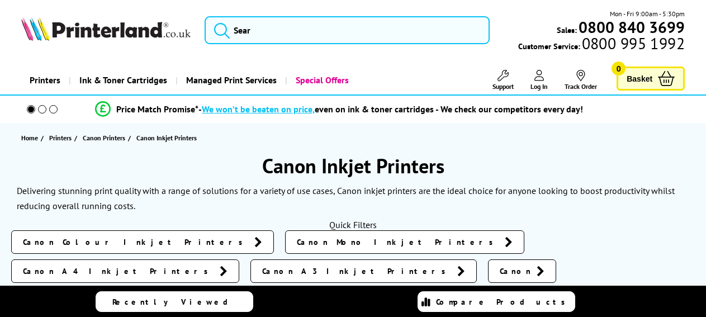 The image size is (706, 317). I want to click on a: Canon Colour Inkjet Printers, so click(143, 242).